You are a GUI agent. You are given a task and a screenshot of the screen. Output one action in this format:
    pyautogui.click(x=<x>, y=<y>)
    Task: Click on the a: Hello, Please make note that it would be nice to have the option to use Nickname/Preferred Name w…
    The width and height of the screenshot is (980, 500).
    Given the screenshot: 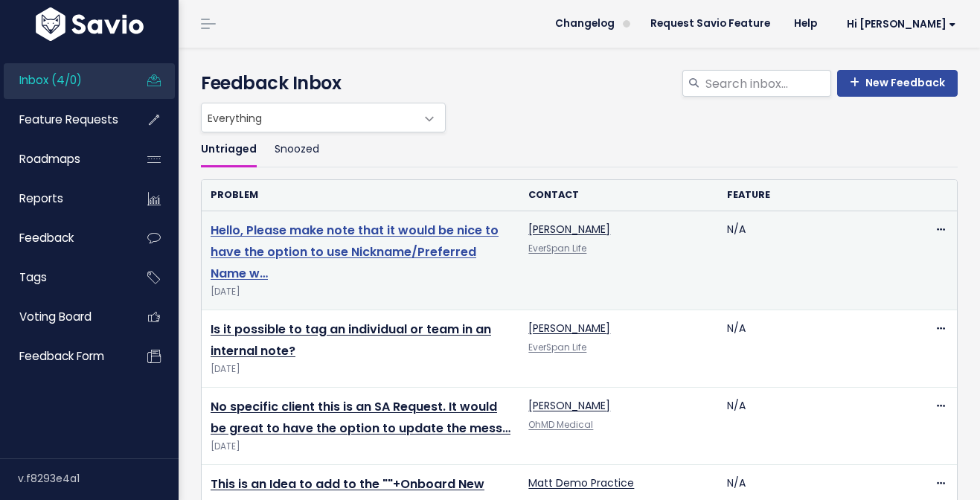 What is the action you would take?
    pyautogui.click(x=354, y=251)
    